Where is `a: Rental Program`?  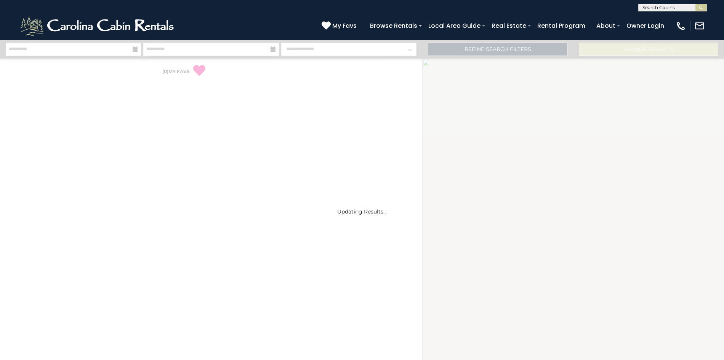 a: Rental Program is located at coordinates (561, 26).